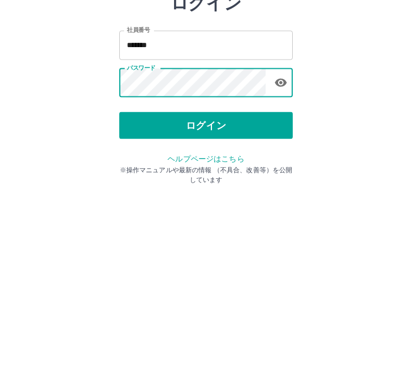  Describe the element at coordinates (206, 201) in the screenshot. I see `button: ログイン` at that location.